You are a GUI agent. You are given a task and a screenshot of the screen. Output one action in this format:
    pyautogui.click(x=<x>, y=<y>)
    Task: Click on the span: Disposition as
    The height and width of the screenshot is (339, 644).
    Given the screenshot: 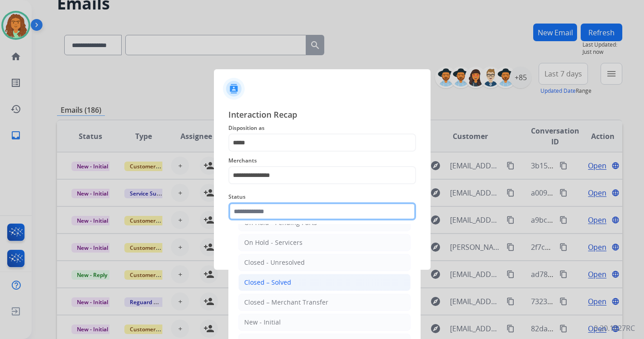 What is the action you would take?
    pyautogui.click(x=322, y=128)
    